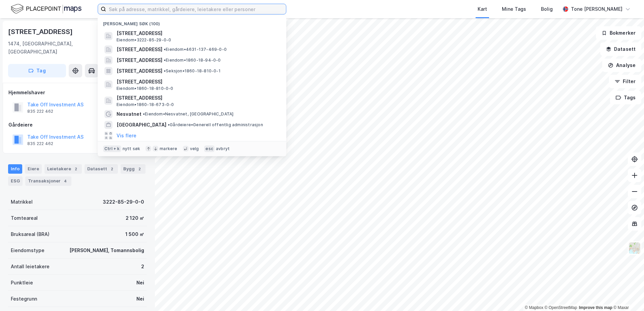 Image resolution: width=644 pixels, height=311 pixels. Describe the element at coordinates (101, 169) in the screenshot. I see `div: Datasett` at that location.